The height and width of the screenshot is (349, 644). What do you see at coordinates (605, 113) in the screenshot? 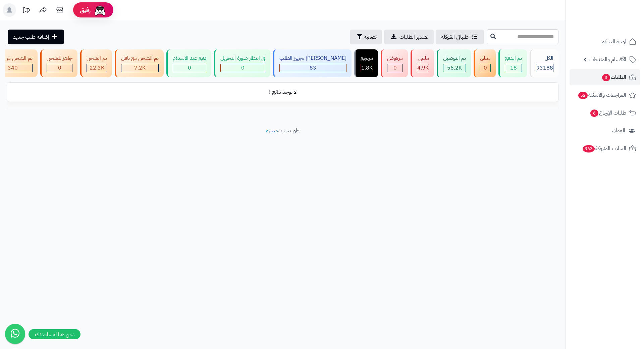
I see `a: طلبات الإرجاع6` at bounding box center [605, 113].